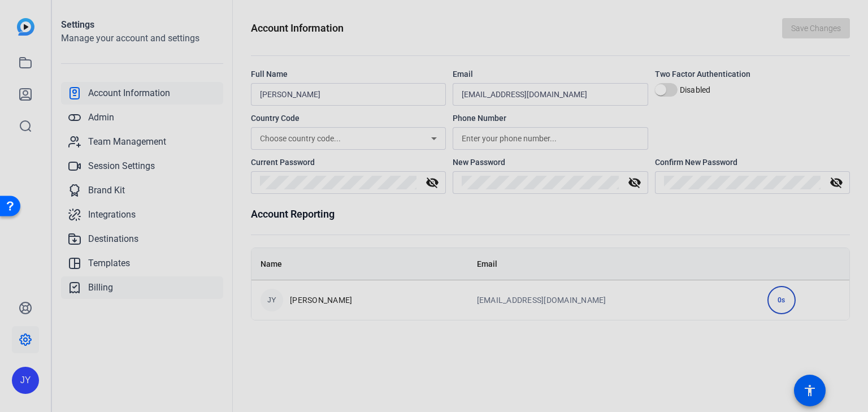  I want to click on a: Session Settings, so click(142, 166).